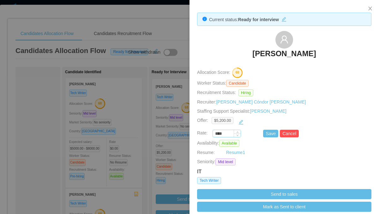 This screenshot has width=379, height=214. I want to click on i: icon: user, so click(284, 39).